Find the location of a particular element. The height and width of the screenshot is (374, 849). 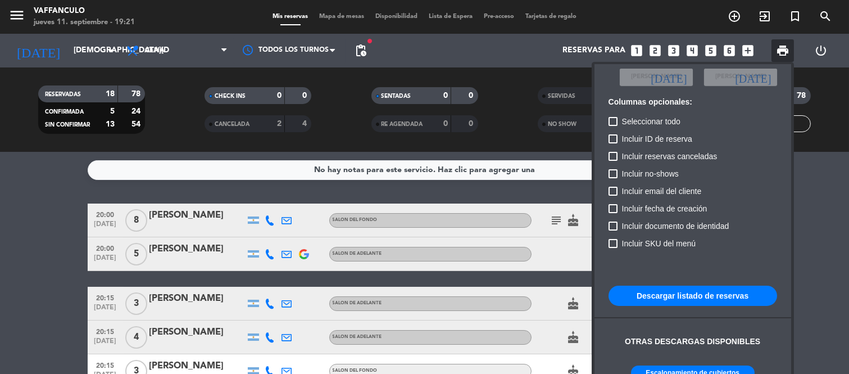

span: Incluir documento de identidad is located at coordinates (676, 226).